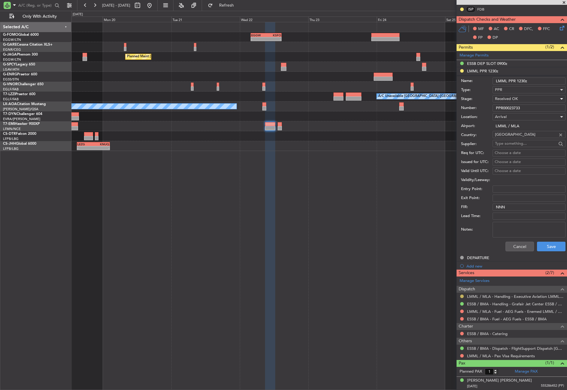  What do you see at coordinates (24, 104) in the screenshot?
I see `a: LX-AOACitation Mustang` at bounding box center [24, 104].